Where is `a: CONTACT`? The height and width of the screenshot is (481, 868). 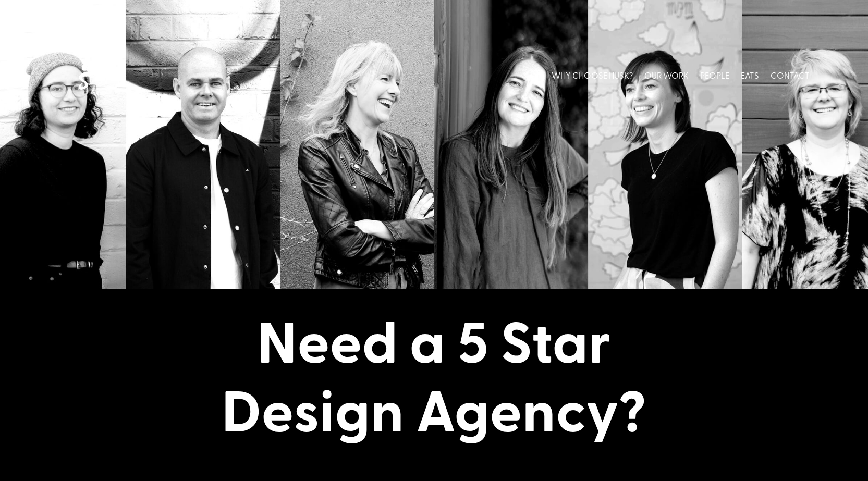 a: CONTACT is located at coordinates (789, 75).